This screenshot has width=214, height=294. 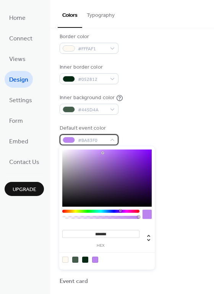 I want to click on div: Border color, so click(x=88, y=37).